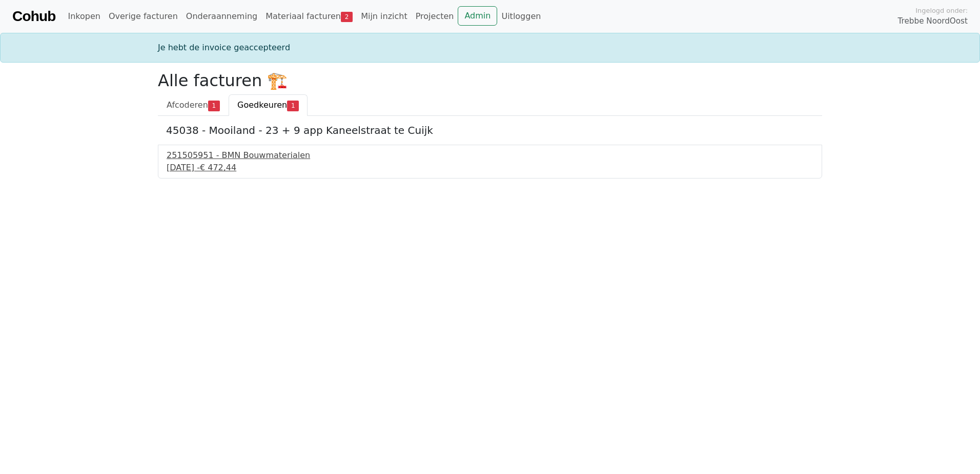  What do you see at coordinates (942, 10) in the screenshot?
I see `span: Ingelogd onder:` at bounding box center [942, 10].